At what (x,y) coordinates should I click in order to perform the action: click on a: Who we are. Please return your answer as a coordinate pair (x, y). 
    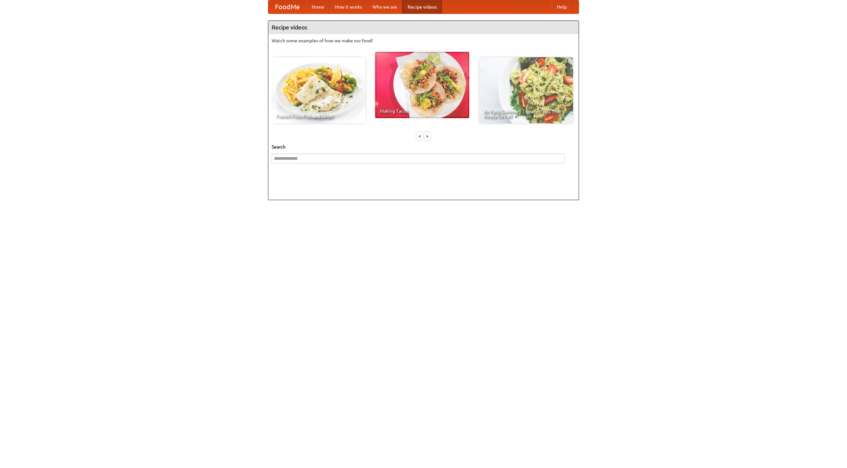
    Looking at the image, I should click on (385, 7).